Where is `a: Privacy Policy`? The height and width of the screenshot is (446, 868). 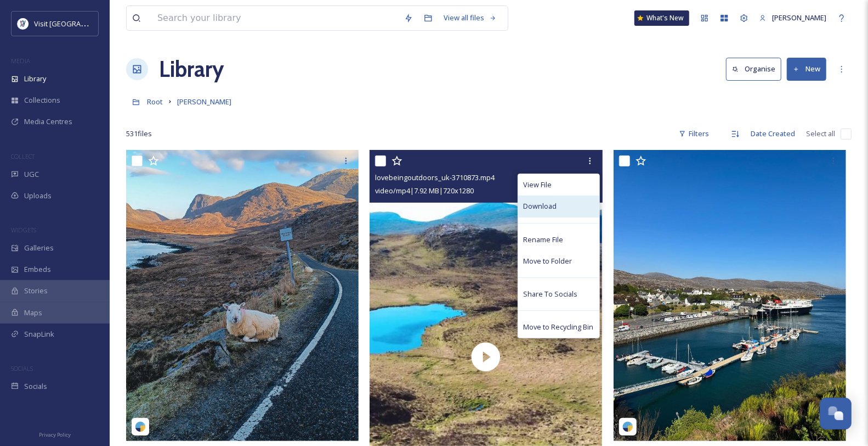 a: Privacy Policy is located at coordinates (55, 433).